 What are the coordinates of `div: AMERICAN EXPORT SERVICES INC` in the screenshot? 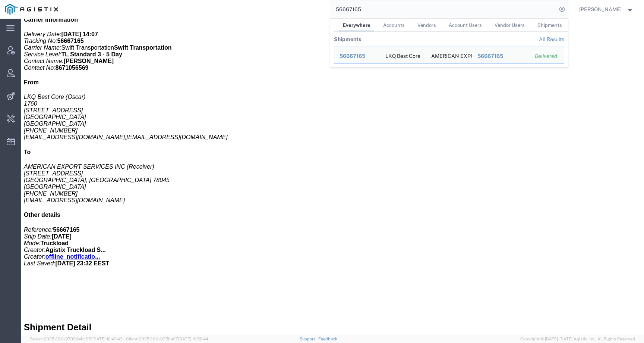 It's located at (449, 55).